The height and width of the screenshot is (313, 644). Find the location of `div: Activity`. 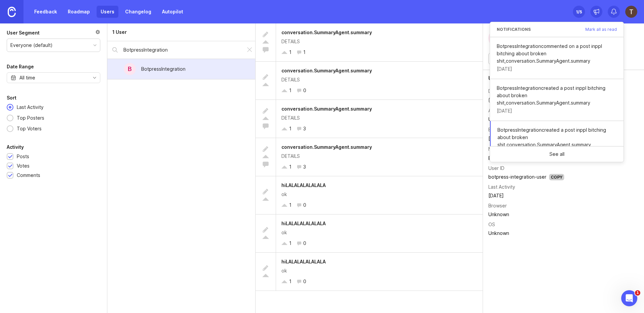

div: Activity is located at coordinates (15, 147).